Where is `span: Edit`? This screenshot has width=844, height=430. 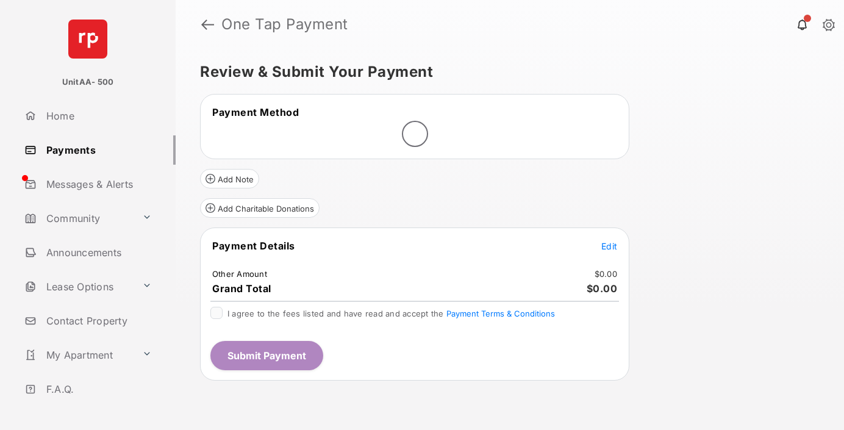 span: Edit is located at coordinates (609, 246).